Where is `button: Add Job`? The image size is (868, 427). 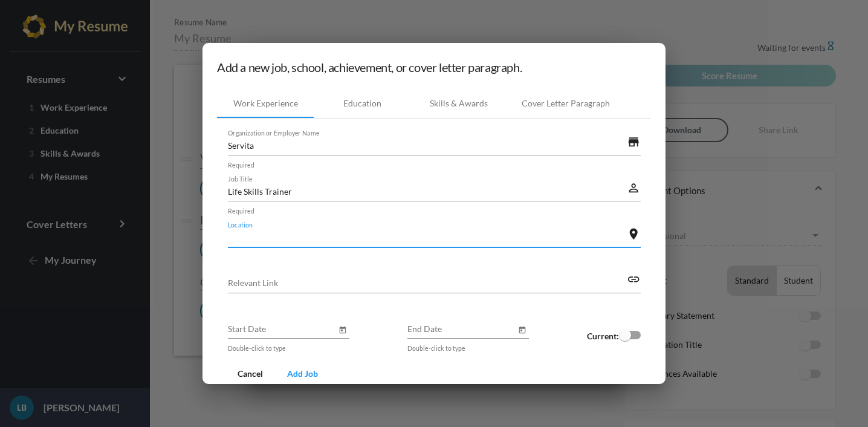 button: Add Job is located at coordinates (303, 373).